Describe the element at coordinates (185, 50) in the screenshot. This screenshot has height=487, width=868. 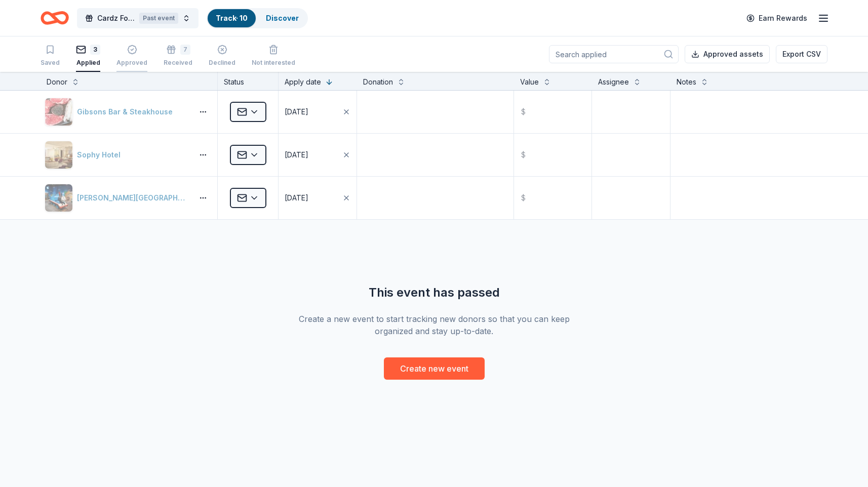
I see `div: 7` at that location.